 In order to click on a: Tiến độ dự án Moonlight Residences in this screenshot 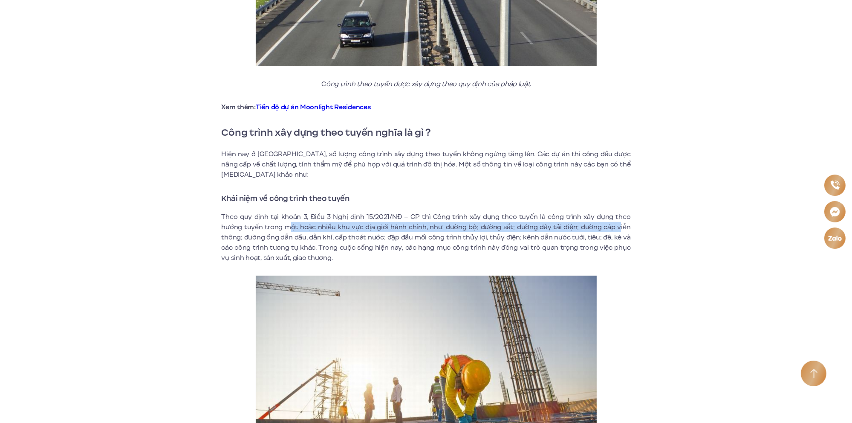, I will do `click(313, 107)`.